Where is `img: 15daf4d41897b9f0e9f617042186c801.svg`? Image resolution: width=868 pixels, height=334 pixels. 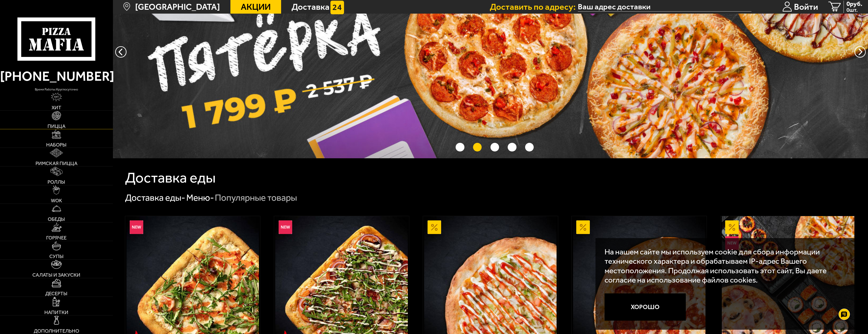
img: 15daf4d41897b9f0e9f617042186c801.svg is located at coordinates (337, 8).